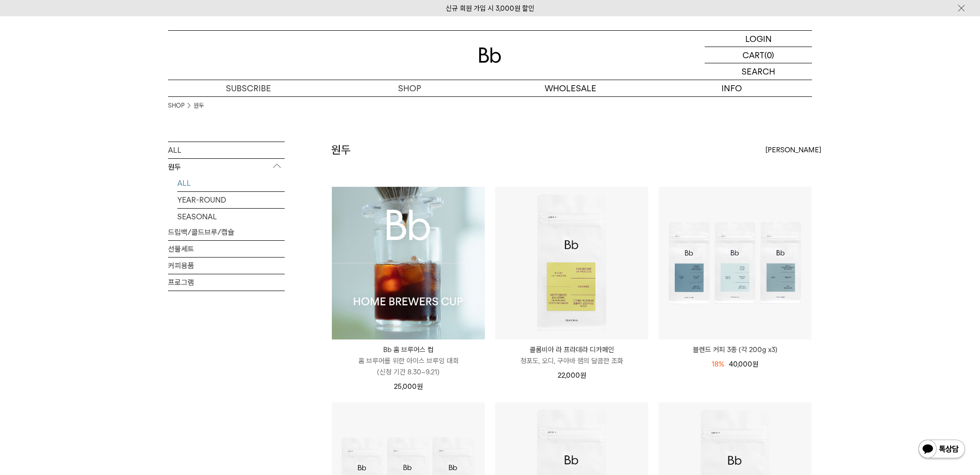  What do you see at coordinates (226, 249) in the screenshot?
I see `a: 선물세트` at bounding box center [226, 249].